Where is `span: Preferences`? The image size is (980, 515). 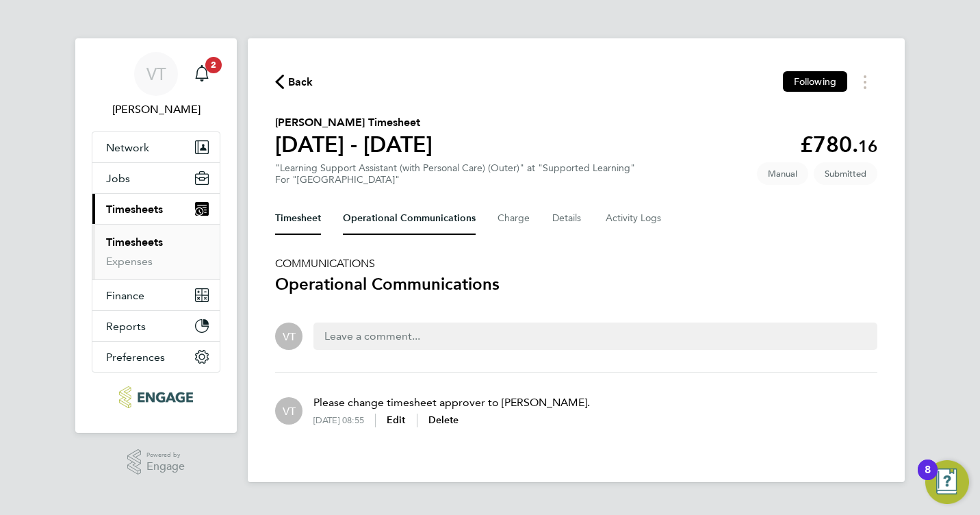
span: Preferences is located at coordinates (136, 357).